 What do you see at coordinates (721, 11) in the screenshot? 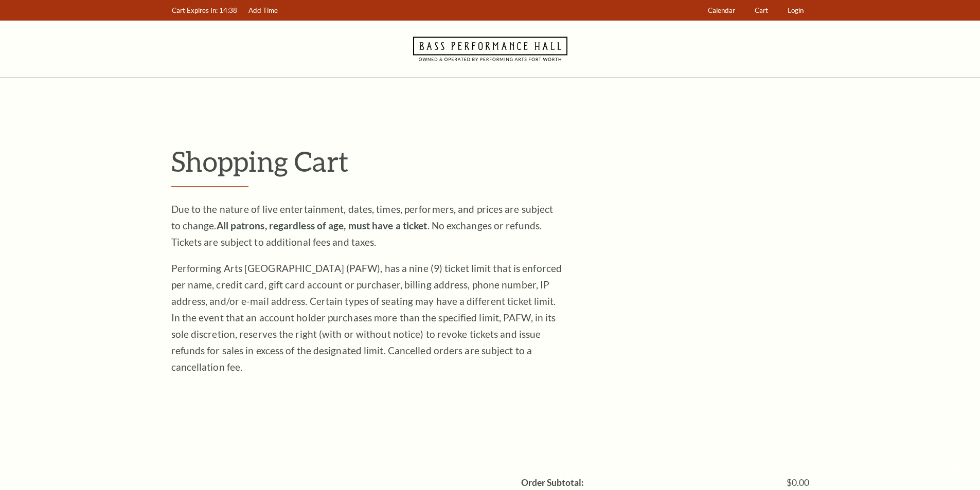
I see `span: Calendar` at bounding box center [721, 11].